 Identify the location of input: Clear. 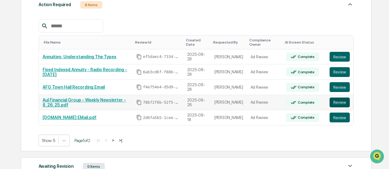
(59, 31).